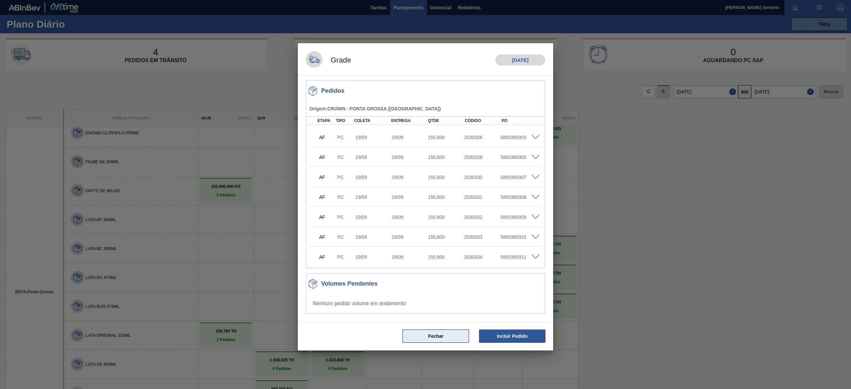  I want to click on button: Incluir Pedido, so click(513, 336).